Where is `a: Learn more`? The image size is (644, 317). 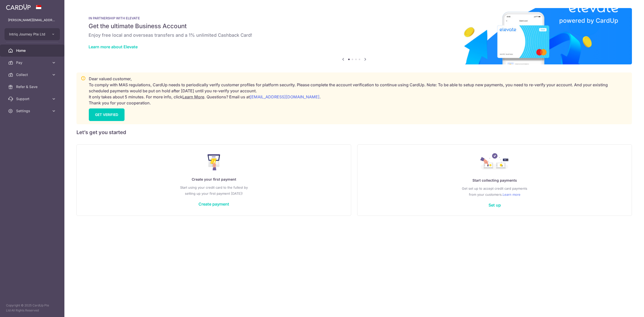 a: Learn more is located at coordinates (511, 194).